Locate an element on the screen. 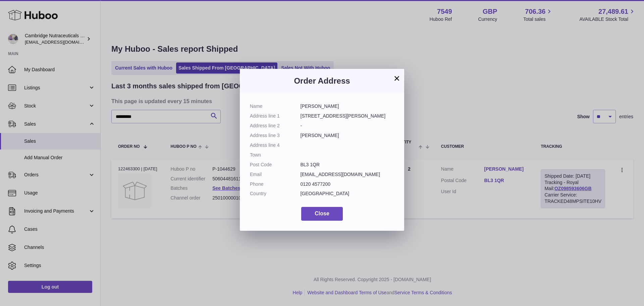  button: Close is located at coordinates (322, 214).